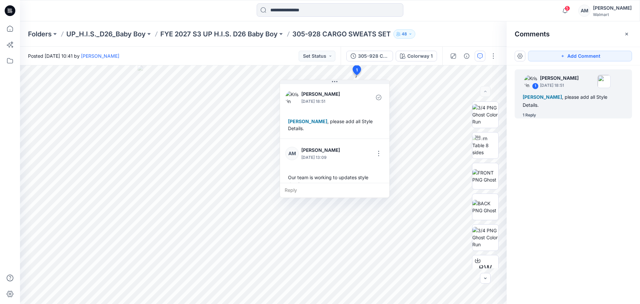  What do you see at coordinates (341, 34) in the screenshot?
I see `p: 305-928 CARGO SWEATS SET` at bounding box center [341, 34].